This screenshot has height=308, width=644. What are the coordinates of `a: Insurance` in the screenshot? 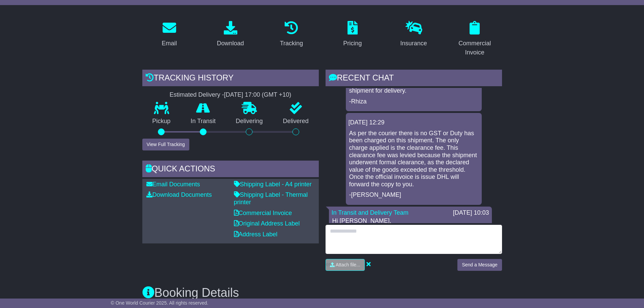 It's located at (414, 35).